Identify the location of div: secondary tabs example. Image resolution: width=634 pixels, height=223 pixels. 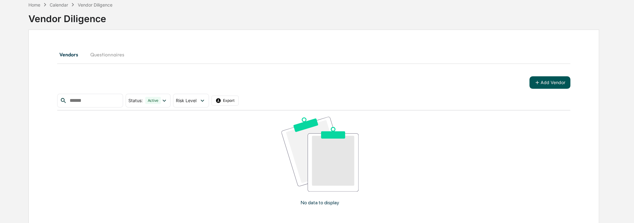
(313, 55).